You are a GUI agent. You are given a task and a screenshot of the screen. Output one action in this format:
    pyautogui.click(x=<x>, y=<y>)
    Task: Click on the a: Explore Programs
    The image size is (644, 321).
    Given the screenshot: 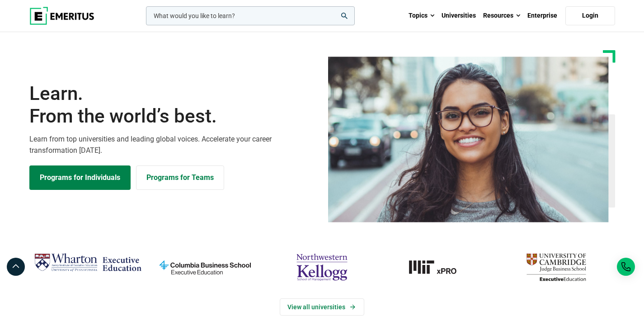 What is the action you would take?
    pyautogui.click(x=80, y=177)
    